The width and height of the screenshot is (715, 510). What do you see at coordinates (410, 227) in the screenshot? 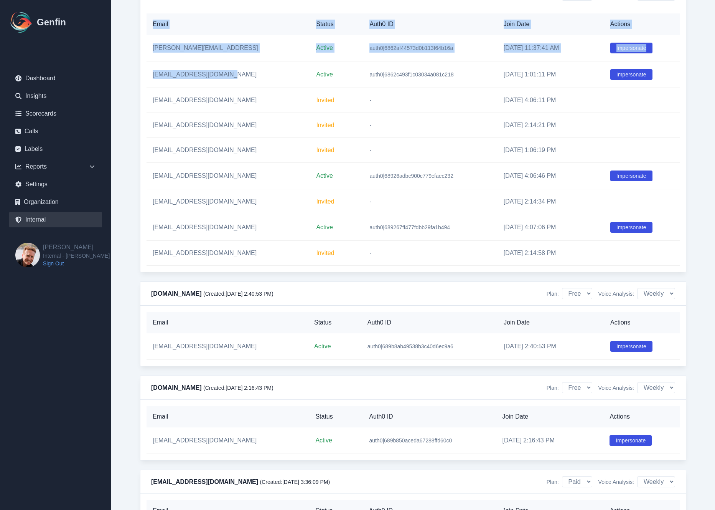
I see `span: auth0|689267ff477fdbb29fa1b494` at bounding box center [410, 227].